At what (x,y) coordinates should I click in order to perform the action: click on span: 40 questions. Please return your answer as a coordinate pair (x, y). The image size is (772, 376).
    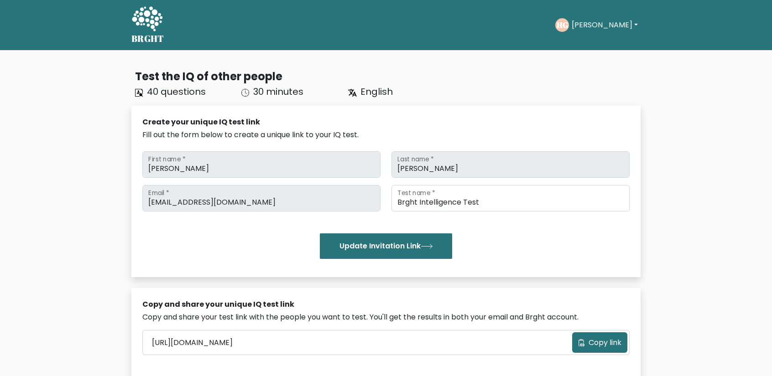
    Looking at the image, I should click on (176, 92).